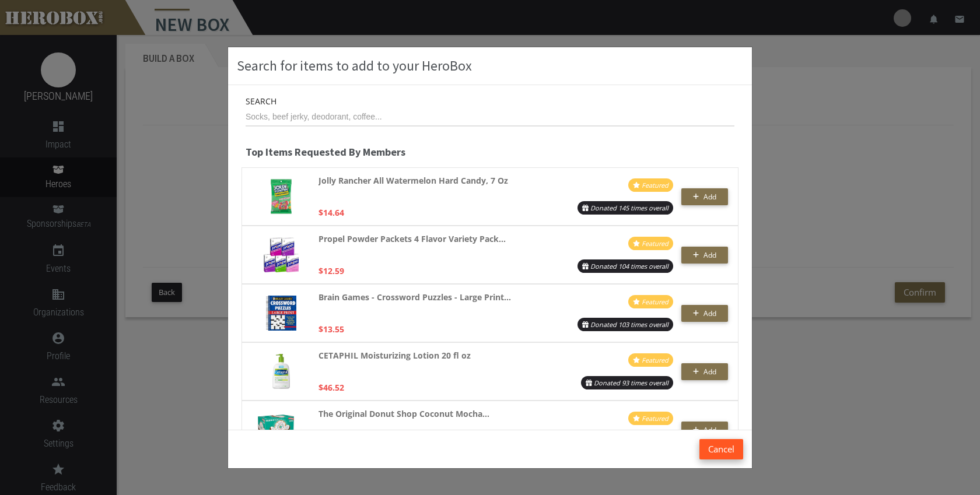 The height and width of the screenshot is (495, 980). I want to click on img: 6136dc53tFL._AC_UL320_.jpg, so click(281, 196).